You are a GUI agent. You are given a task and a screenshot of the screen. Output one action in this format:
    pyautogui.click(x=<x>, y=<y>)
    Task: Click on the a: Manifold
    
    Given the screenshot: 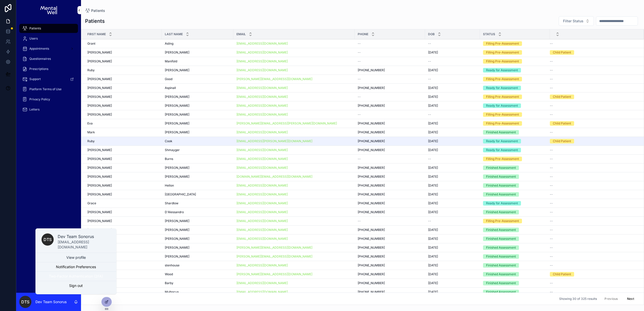 What is the action you would take?
    pyautogui.click(x=197, y=61)
    